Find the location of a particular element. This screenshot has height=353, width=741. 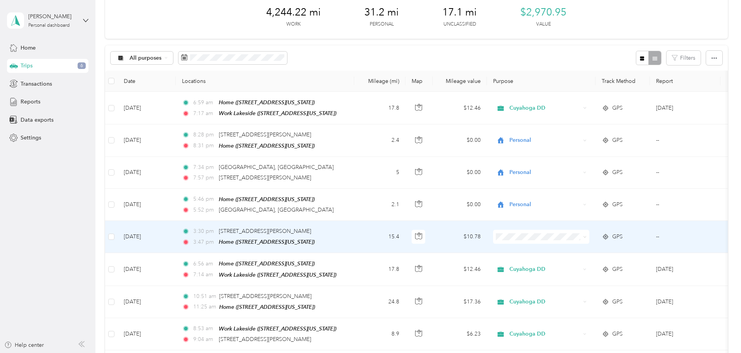

td: 8.9 is located at coordinates (380, 334).